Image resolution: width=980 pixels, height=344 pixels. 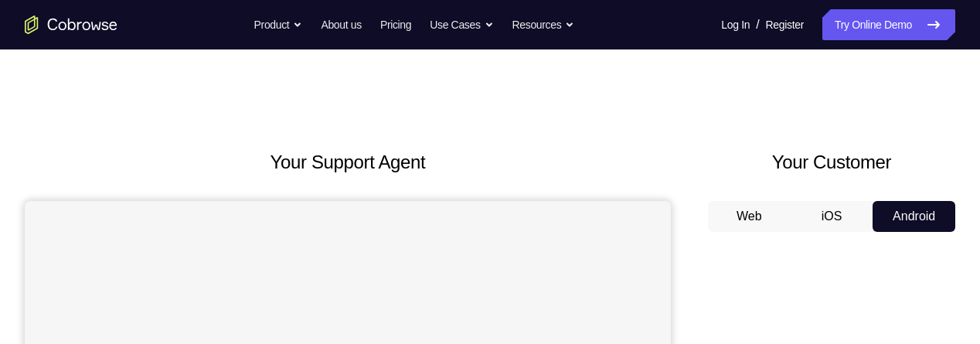 I want to click on a: Try Online Demo, so click(x=889, y=25).